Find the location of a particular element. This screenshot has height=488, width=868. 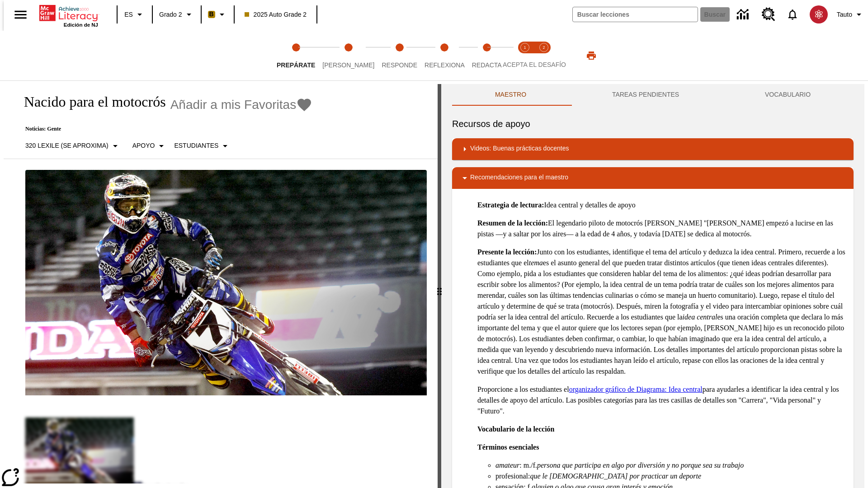

button: VOCABULARIO is located at coordinates (788, 95).